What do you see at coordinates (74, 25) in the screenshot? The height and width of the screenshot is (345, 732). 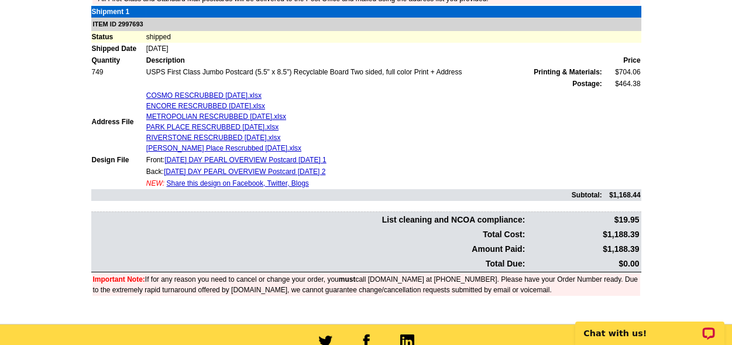 I see `p: Chat with us!` at bounding box center [74, 25].